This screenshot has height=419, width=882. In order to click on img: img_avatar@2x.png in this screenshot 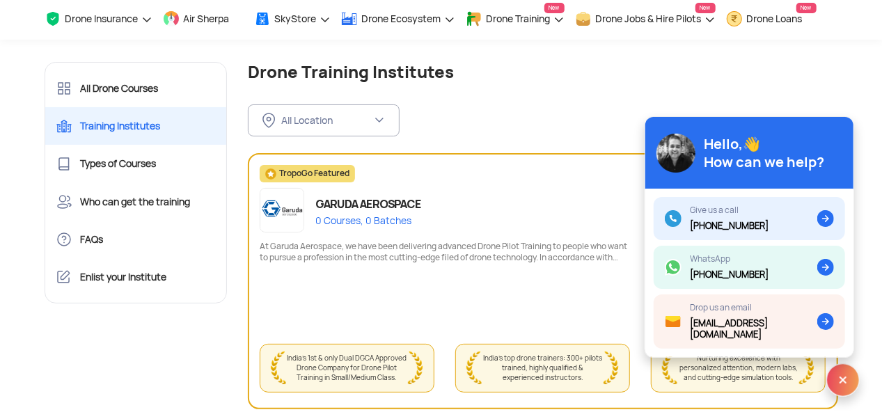, I will do `click(676, 153)`.